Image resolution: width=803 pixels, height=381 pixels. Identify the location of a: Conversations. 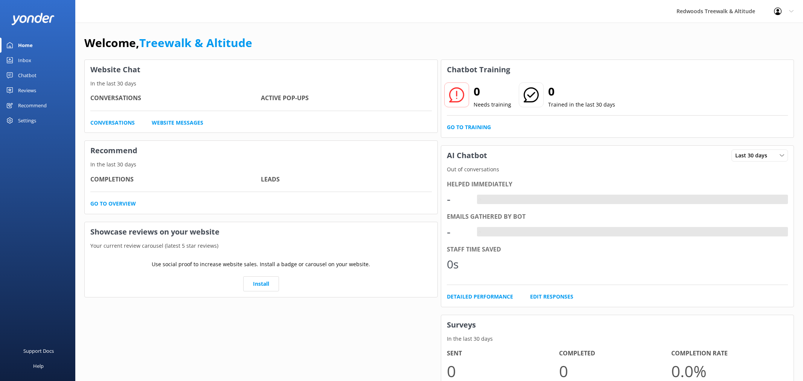
(113, 123).